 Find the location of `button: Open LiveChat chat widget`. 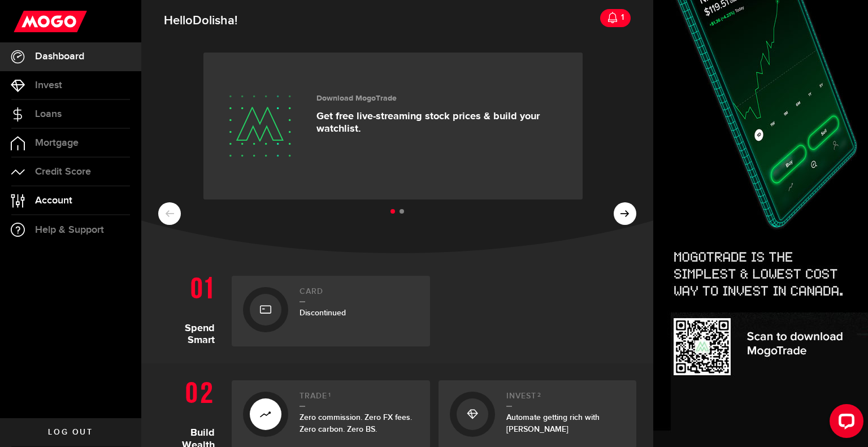

button: Open LiveChat chat widget is located at coordinates (26, 22).